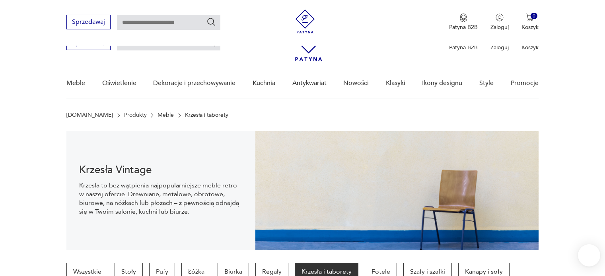 This screenshot has width=605, height=276. Describe the element at coordinates (309, 83) in the screenshot. I see `a: Antykwariat` at that location.